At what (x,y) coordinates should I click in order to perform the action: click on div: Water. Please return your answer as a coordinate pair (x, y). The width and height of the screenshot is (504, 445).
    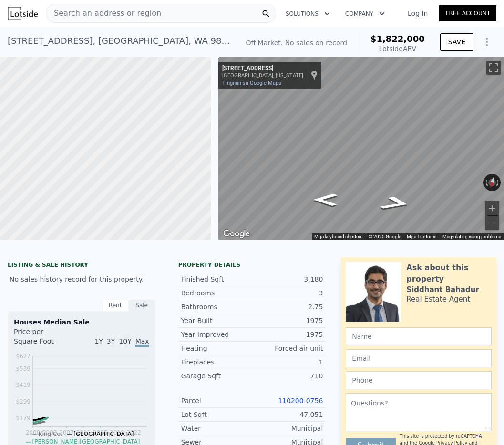
    Looking at the image, I should click on (216, 429).